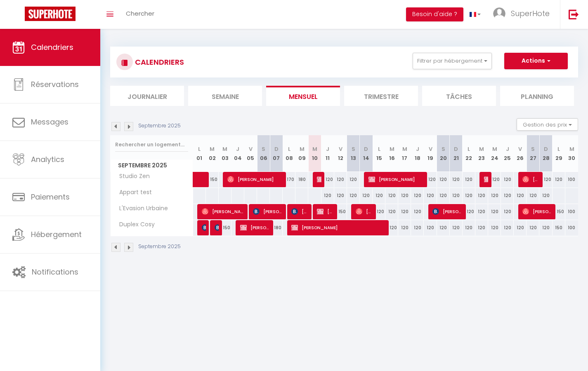 Image resolution: width=588 pixels, height=371 pixels. I want to click on th: 01, so click(199, 154).